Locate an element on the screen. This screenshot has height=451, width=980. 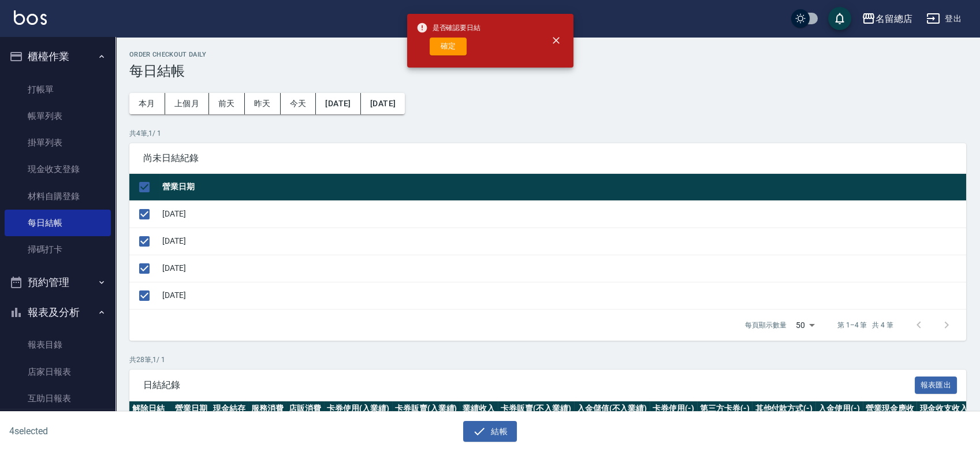
th: 入金使用(-) is located at coordinates (839, 409).